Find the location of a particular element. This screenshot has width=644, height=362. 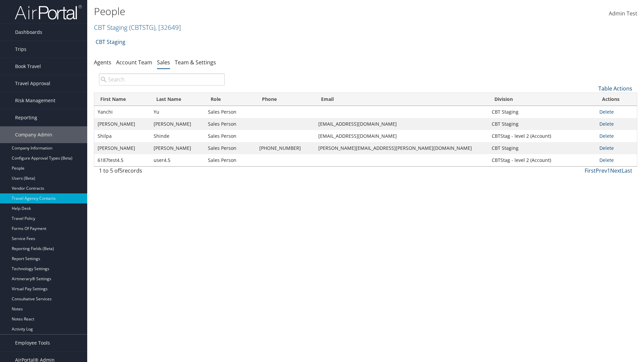

span: Book Travel is located at coordinates (28, 66).